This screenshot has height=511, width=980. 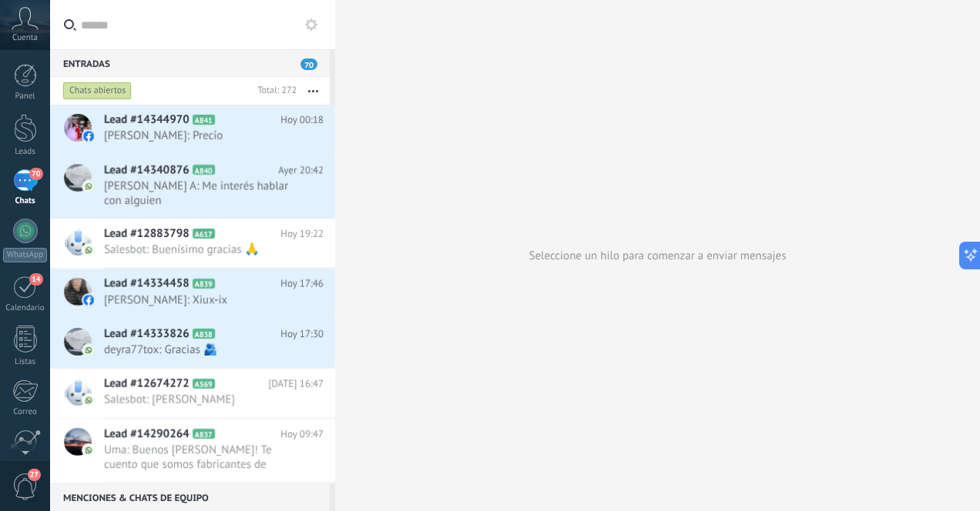 I want to click on span: A838, so click(x=204, y=334).